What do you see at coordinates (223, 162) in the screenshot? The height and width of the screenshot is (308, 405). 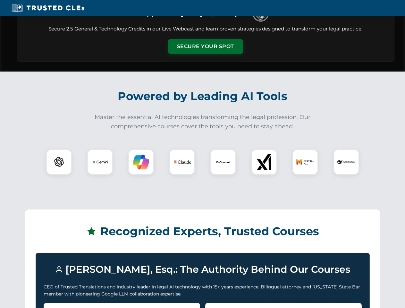 I see `img: CoCounsel Logo` at bounding box center [223, 162].